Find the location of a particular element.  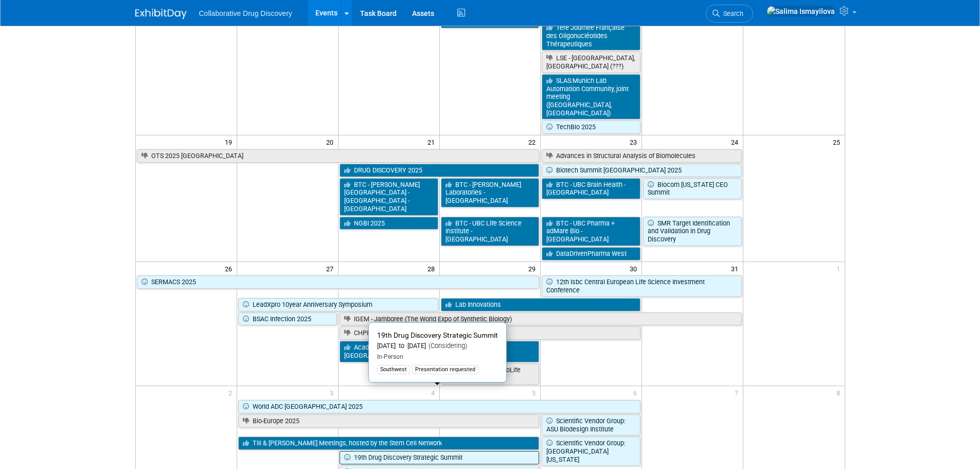

span: 30 is located at coordinates (635, 268).